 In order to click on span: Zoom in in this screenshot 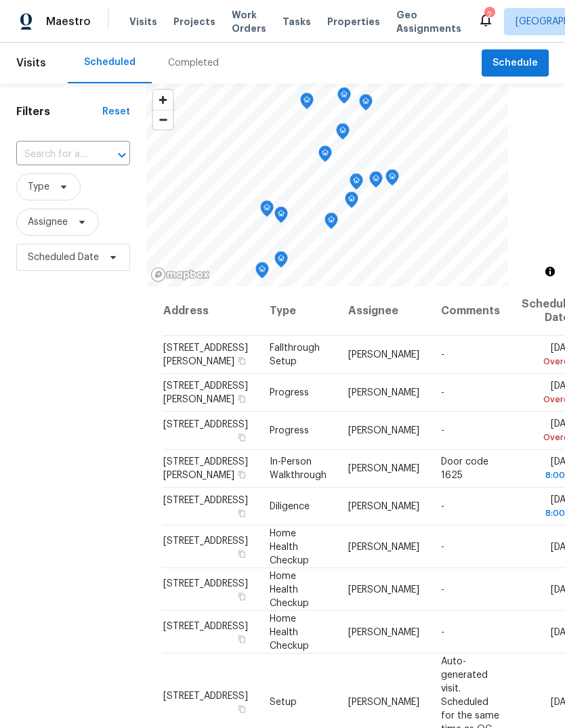, I will do `click(163, 99)`.